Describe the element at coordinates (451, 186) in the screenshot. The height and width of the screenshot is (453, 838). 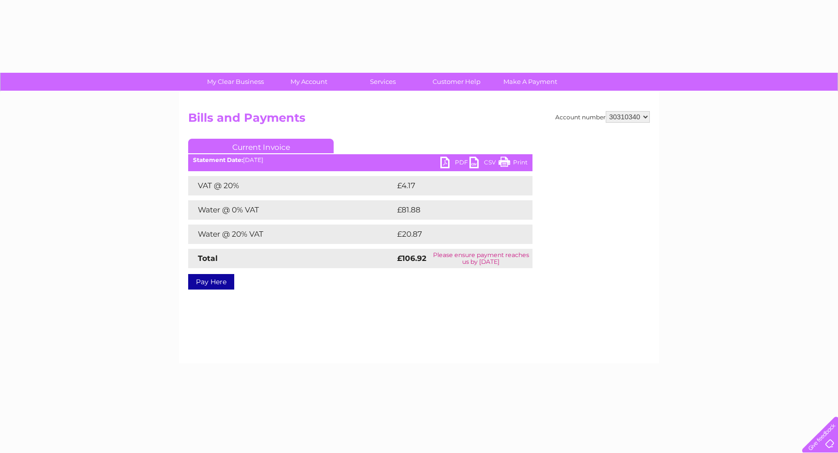
I see `td: £4.17` at that location.